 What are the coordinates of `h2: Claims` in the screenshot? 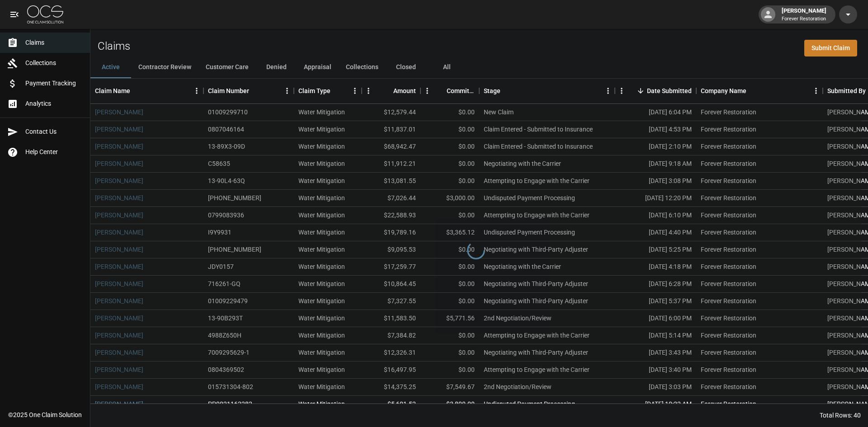 It's located at (114, 46).